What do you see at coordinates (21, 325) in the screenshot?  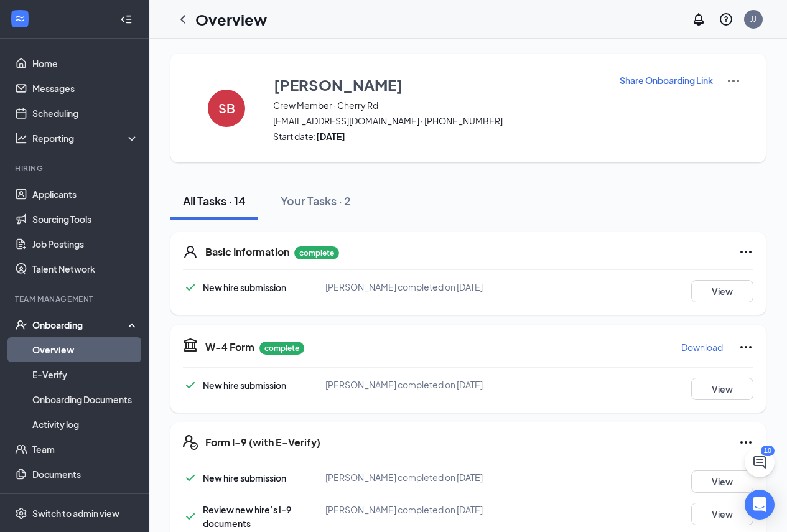 I see `svg: UserCheck` at bounding box center [21, 325].